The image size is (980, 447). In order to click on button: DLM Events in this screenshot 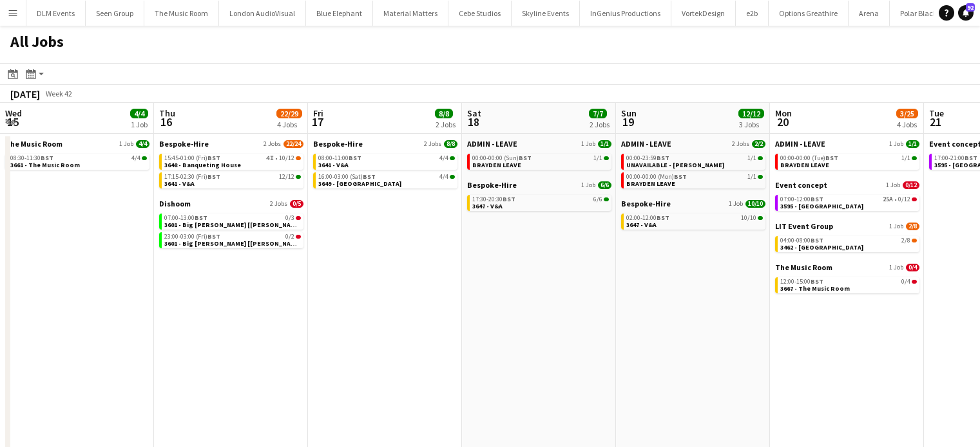, I will do `click(56, 13)`.